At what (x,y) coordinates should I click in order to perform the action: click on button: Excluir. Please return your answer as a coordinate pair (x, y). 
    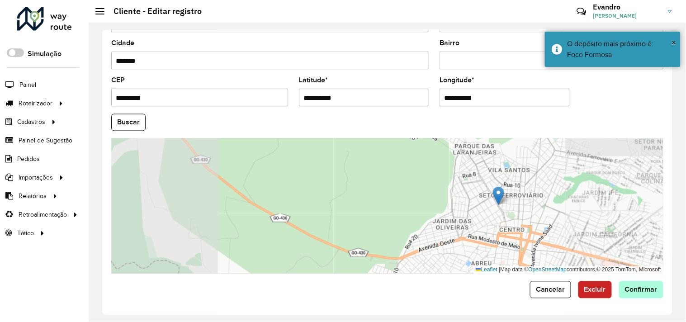
    Looking at the image, I should click on (595, 290).